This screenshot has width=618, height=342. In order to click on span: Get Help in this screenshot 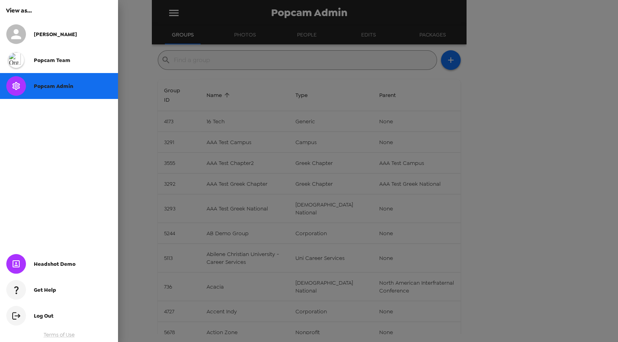, I will do `click(45, 290)`.